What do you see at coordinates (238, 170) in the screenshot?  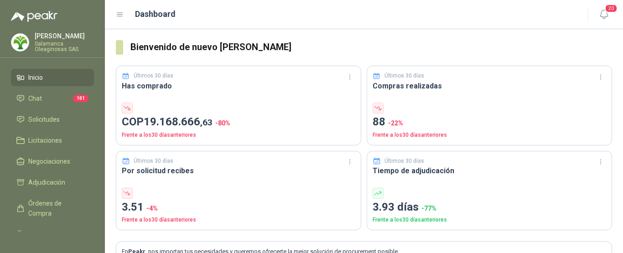 I see `h3: Por solicitud recibes` at bounding box center [238, 170].